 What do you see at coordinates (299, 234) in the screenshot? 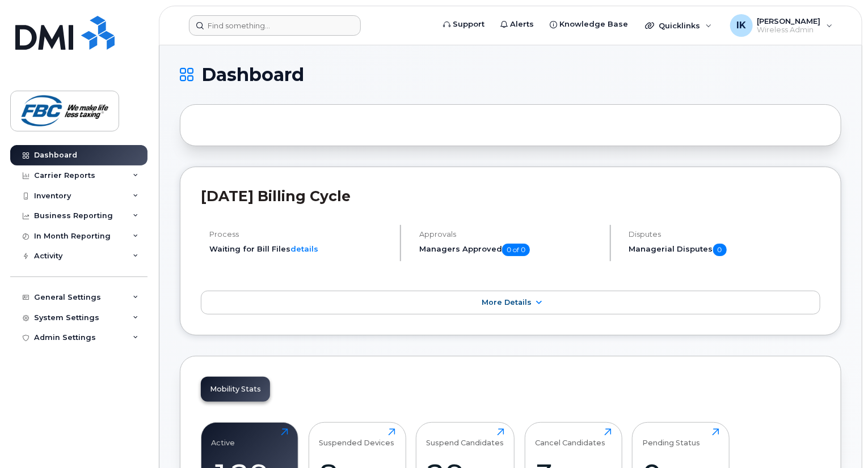
I see `h4: Process` at bounding box center [299, 234].